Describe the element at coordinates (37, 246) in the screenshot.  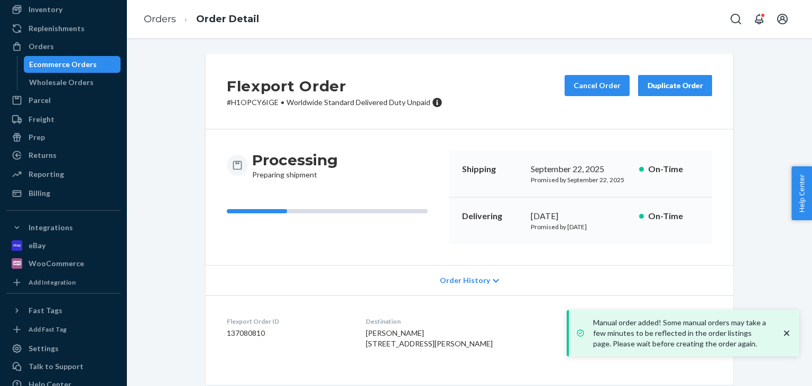
I see `div: eBay` at that location.